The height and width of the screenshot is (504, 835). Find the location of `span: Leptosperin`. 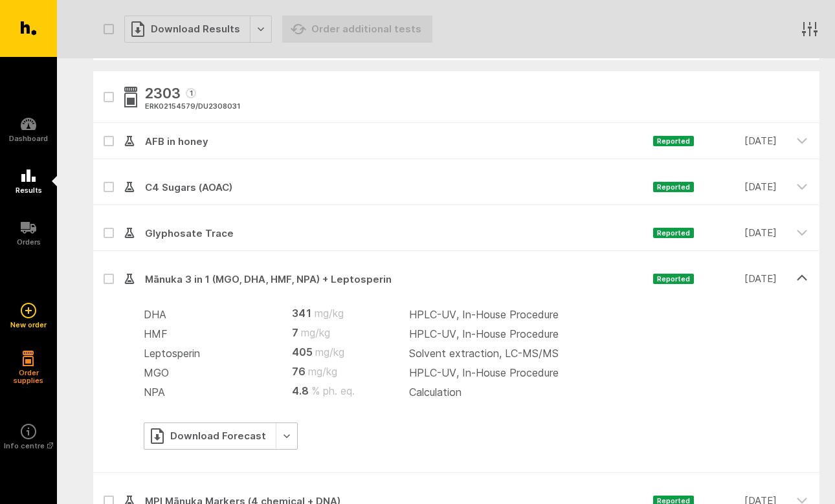

span: Leptosperin is located at coordinates (172, 353).